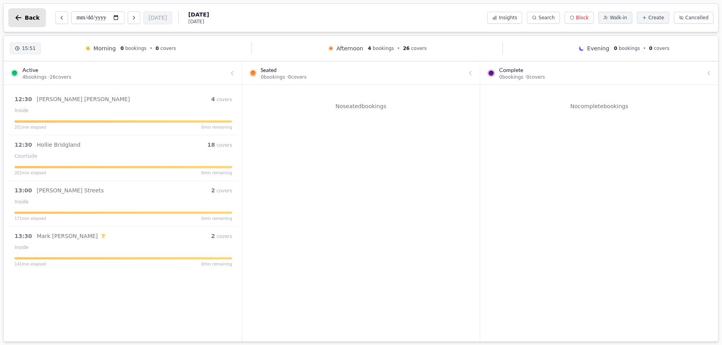  What do you see at coordinates (104, 48) in the screenshot?
I see `span: Morning` at bounding box center [104, 48].